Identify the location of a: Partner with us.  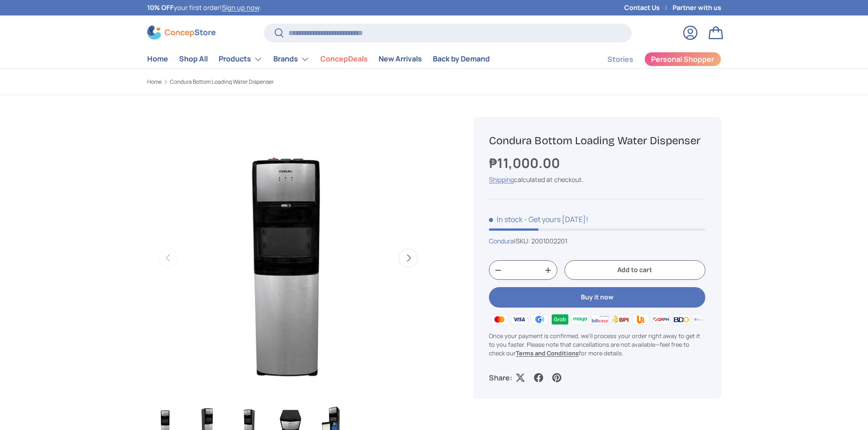
(696, 8).